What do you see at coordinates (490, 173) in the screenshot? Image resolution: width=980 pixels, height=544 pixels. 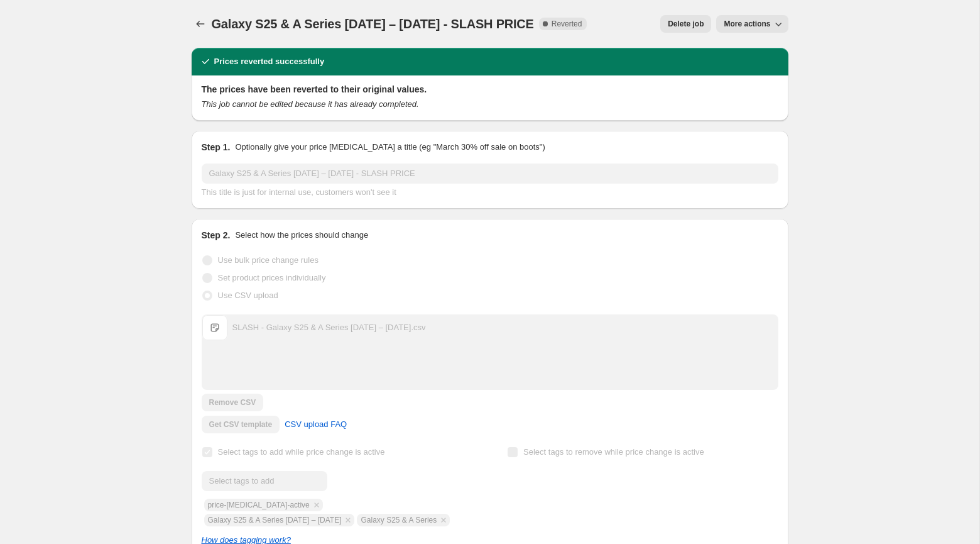 I see `input: 30% off holiday sale` at bounding box center [490, 173].